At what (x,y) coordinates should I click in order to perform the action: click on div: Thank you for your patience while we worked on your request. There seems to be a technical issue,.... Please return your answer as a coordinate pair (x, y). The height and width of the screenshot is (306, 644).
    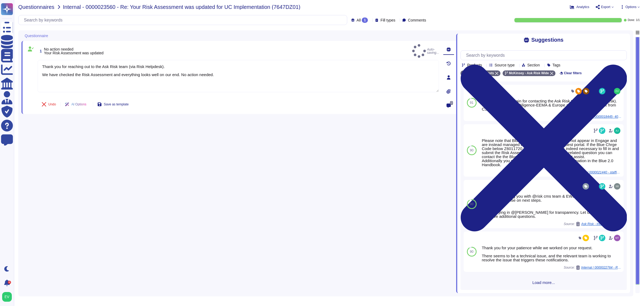
    Looking at the image, I should click on (552, 254).